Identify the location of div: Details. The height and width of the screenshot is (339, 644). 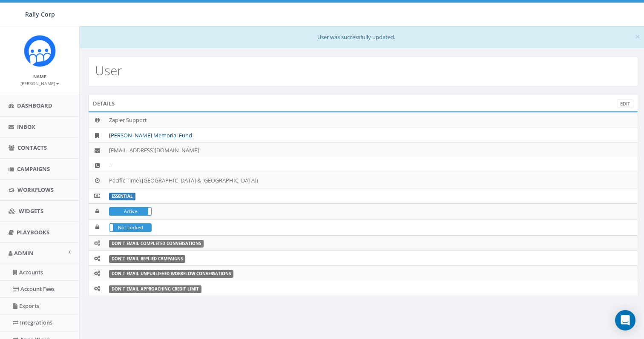
(363, 103).